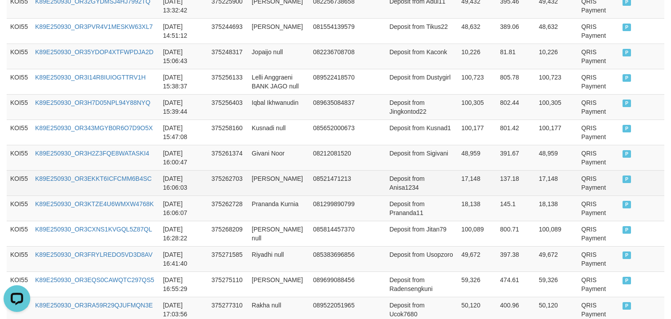 The width and height of the screenshot is (671, 319). I want to click on a: K89E250930_OR3H7D05NPL94Y88NYQ, so click(92, 103).